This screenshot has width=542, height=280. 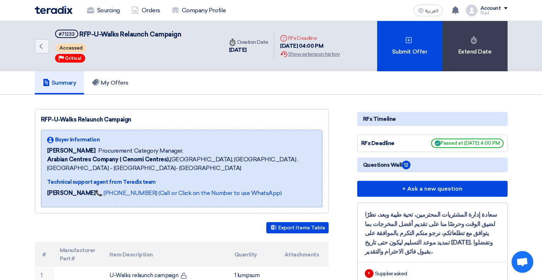 What do you see at coordinates (110, 83) in the screenshot?
I see `h5: My Offers` at bounding box center [110, 83].